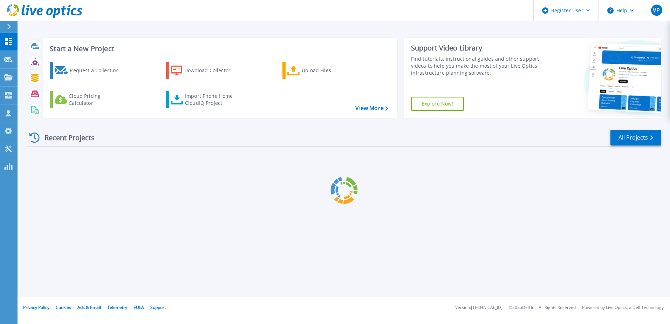 The width and height of the screenshot is (670, 324). What do you see at coordinates (636, 137) in the screenshot?
I see `a: All Projects` at bounding box center [636, 137].